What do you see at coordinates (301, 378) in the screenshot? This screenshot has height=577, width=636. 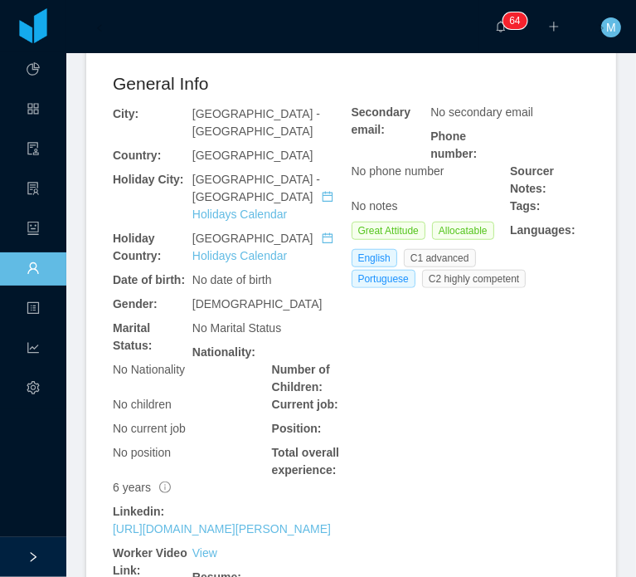 I see `b: Number of Children:` at bounding box center [301, 378].